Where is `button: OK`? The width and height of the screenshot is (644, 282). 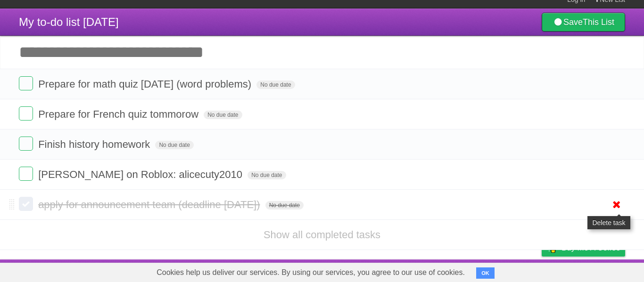 button: OK is located at coordinates (485, 273).